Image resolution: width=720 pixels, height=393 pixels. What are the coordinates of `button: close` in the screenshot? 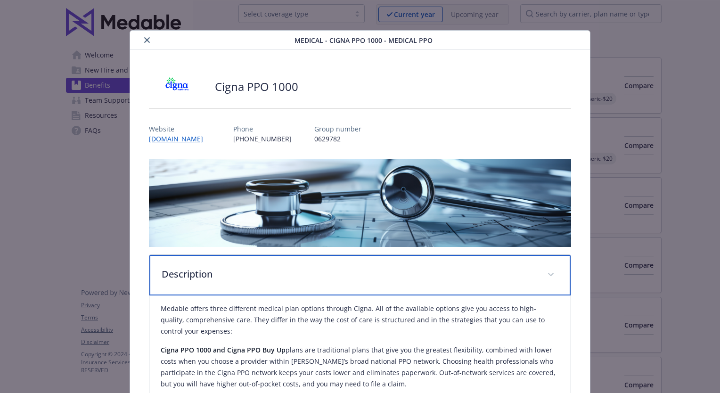 It's located at (147, 40).